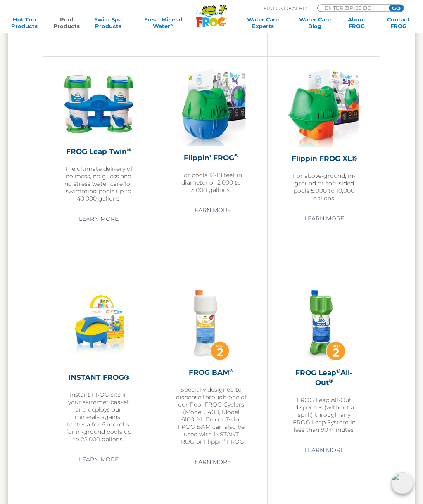  I want to click on a: Hot TubProducts, so click(24, 23).